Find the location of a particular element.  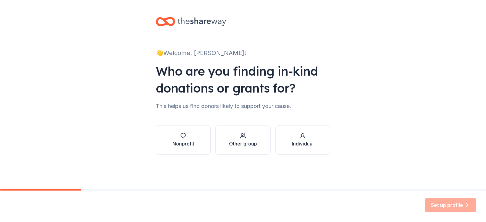

div: Nonprofit is located at coordinates (183, 144).